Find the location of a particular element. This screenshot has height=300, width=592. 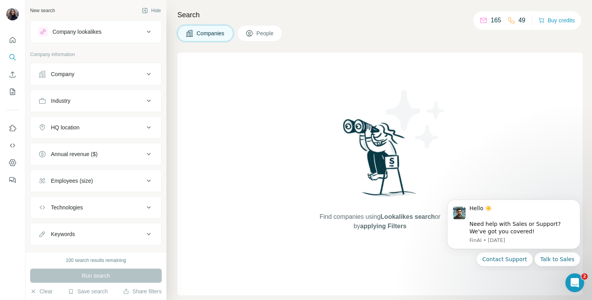

button: Company lookalikes is located at coordinates (96, 32).